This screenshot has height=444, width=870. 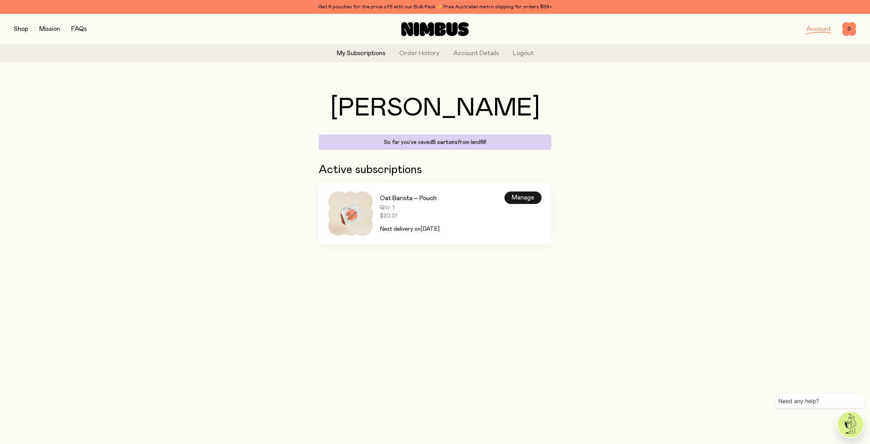 I want to click on button: 0, so click(x=849, y=29).